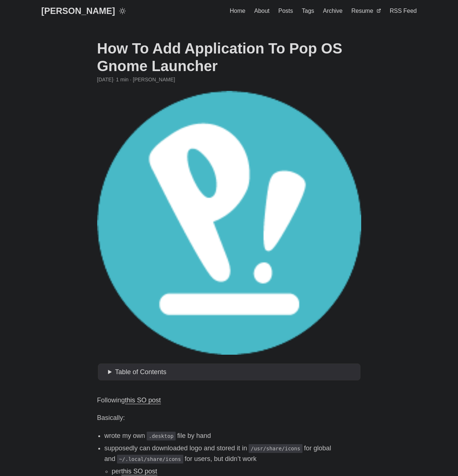  Describe the element at coordinates (162, 436) in the screenshot. I see `code: .desktop` at that location.